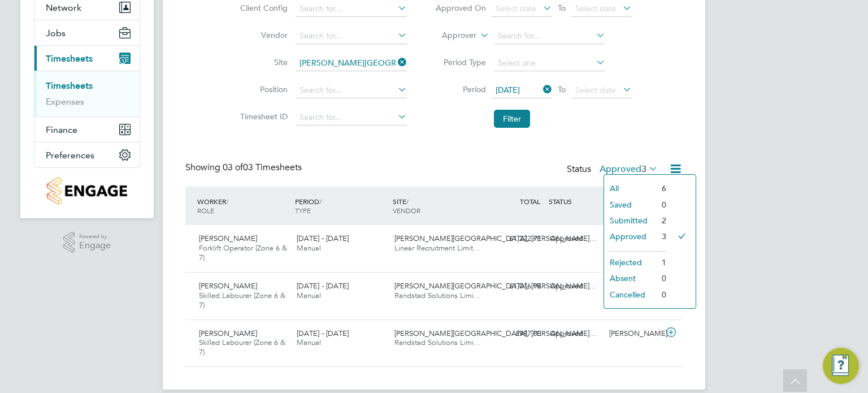 Image resolution: width=868 pixels, height=393 pixels. I want to click on span: Powered by, so click(95, 237).